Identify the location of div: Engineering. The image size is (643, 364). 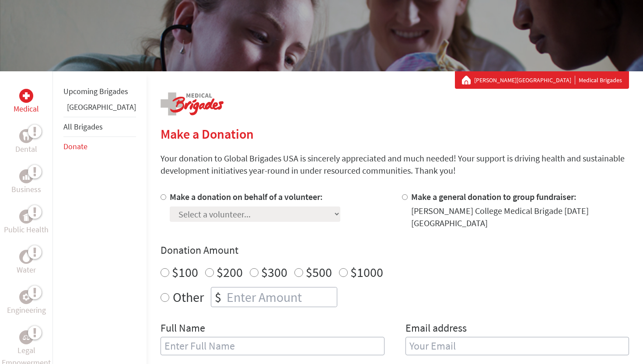
(26, 297).